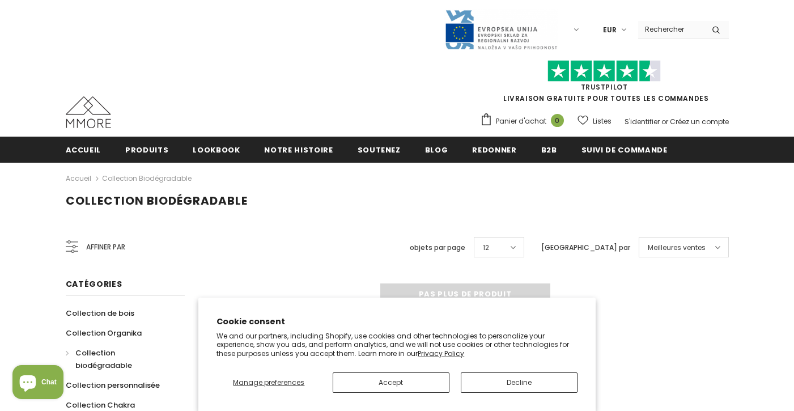  What do you see at coordinates (216, 150) in the screenshot?
I see `span: Lookbook` at bounding box center [216, 150].